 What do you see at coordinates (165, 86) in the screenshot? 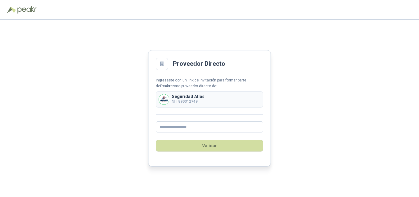
I see `b: Peakr` at bounding box center [165, 86].